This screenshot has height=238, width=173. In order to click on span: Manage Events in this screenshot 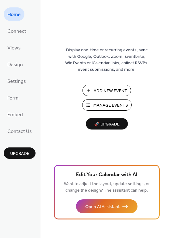, I will do `click(110, 105)`.